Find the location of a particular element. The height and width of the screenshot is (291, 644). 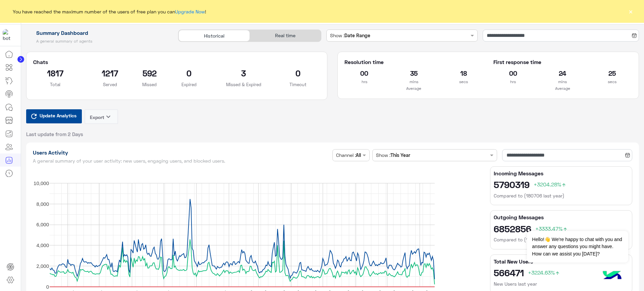

h5: A general summary of your user activity: new users, engaging users, and blocked users. is located at coordinates (181, 161).